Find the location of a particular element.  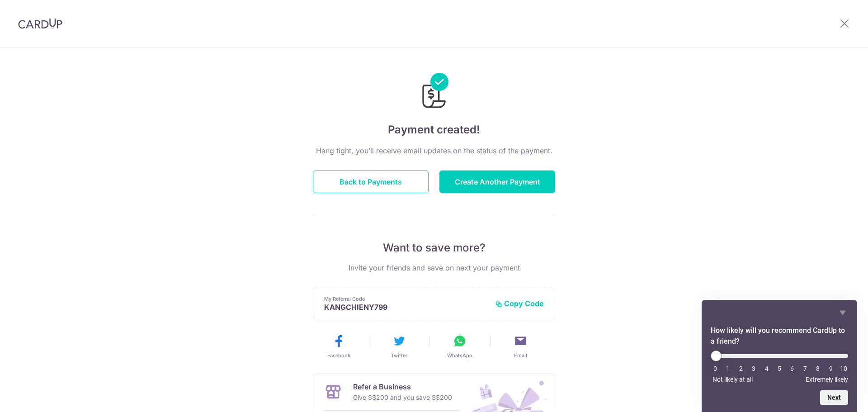

button: Create Another Payment is located at coordinates (498, 182).